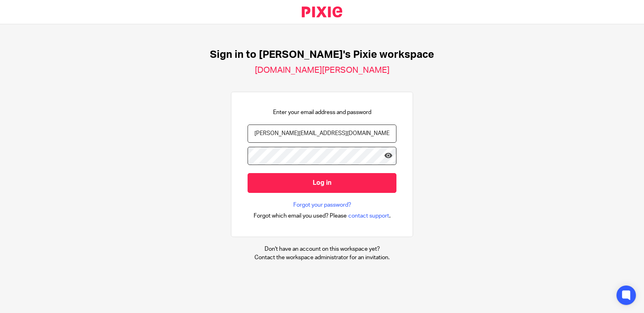 The width and height of the screenshot is (644, 313). What do you see at coordinates (322, 112) in the screenshot?
I see `p: Enter your email address and password` at bounding box center [322, 112].